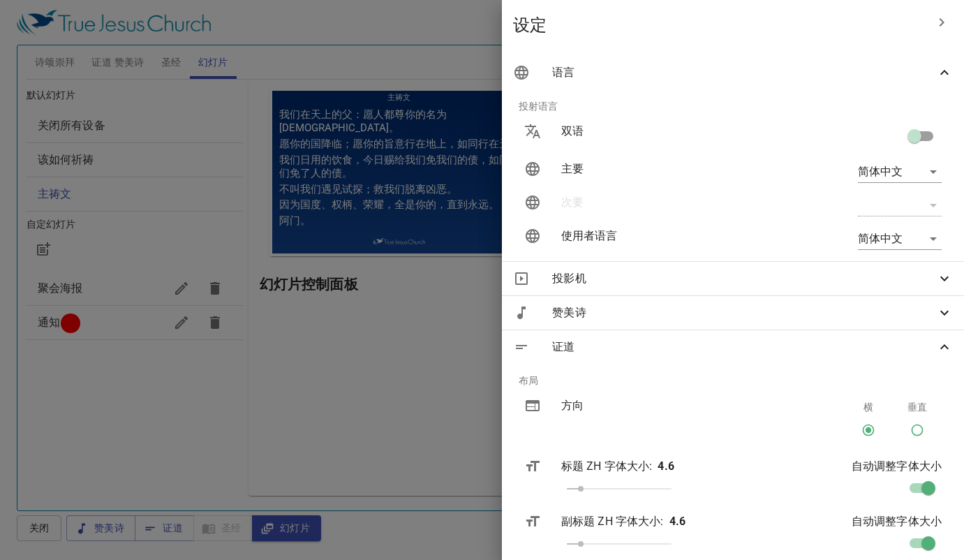 Image resolution: width=964 pixels, height=560 pixels. Describe the element at coordinates (718, 25) in the screenshot. I see `span: 设定` at that location.